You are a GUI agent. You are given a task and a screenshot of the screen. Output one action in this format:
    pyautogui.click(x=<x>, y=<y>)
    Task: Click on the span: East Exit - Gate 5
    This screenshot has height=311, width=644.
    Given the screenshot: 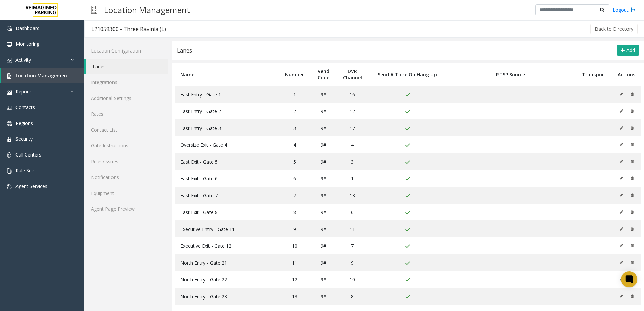 What is the action you would take?
    pyautogui.click(x=199, y=162)
    